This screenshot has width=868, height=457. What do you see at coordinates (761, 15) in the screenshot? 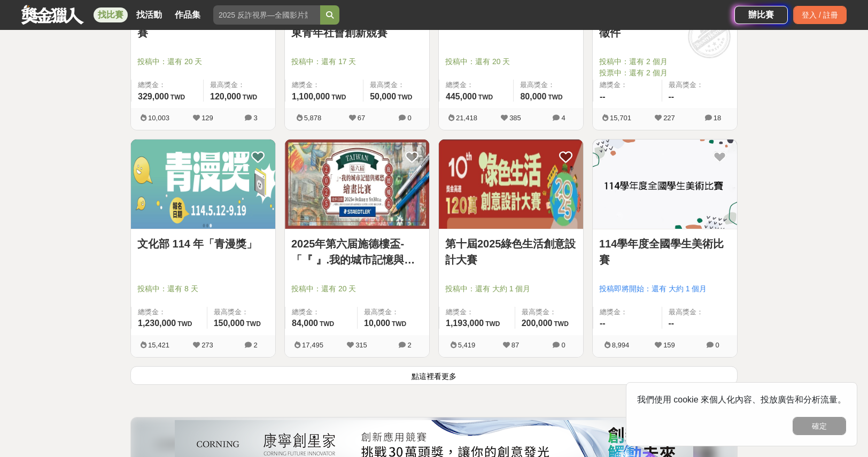
I see `a: 辦比賽` at bounding box center [761, 15].